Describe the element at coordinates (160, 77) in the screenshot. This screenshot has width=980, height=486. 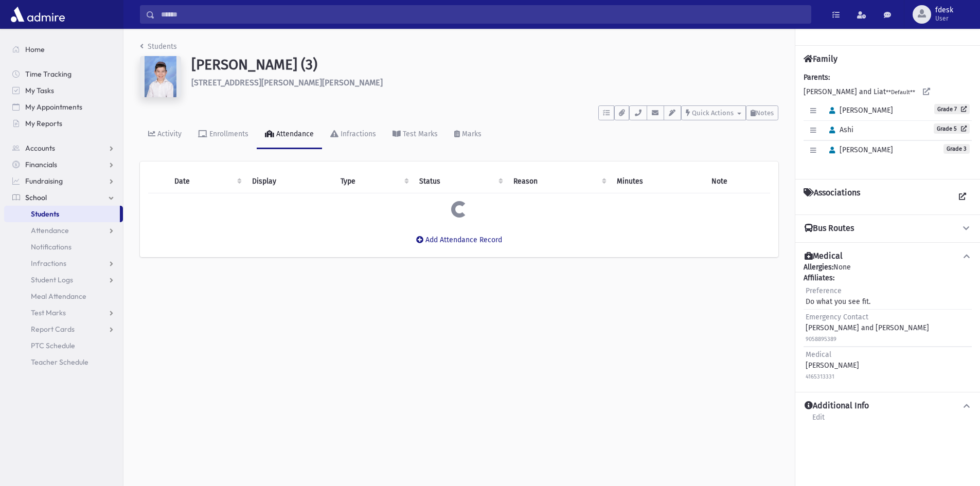
I see `img: +OmhP8=` at that location.